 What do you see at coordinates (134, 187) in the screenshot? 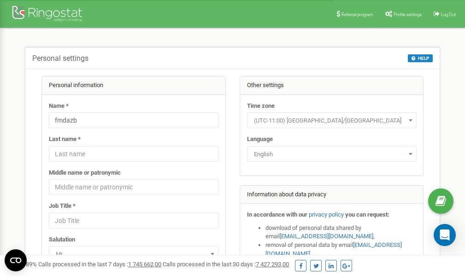
I see `input: Middle name or patronymic` at bounding box center [134, 187].